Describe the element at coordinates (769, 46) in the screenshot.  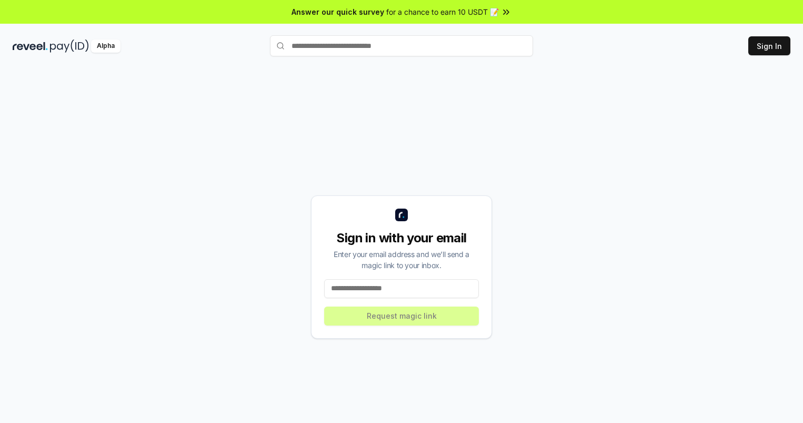
I see `button: Sign In` at that location.